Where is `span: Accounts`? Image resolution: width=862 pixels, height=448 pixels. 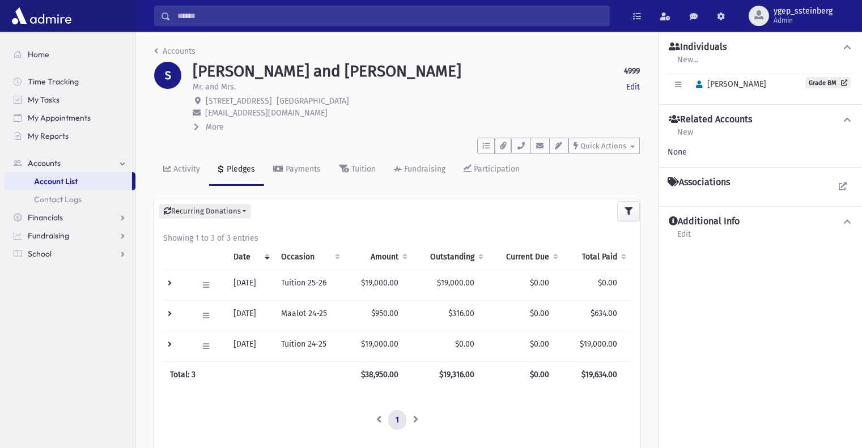 span: Accounts is located at coordinates (44, 163).